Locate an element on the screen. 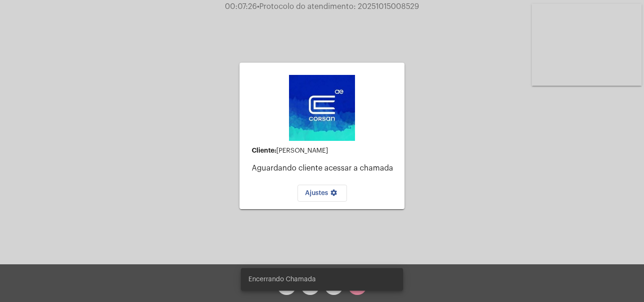  span: Ajustes is located at coordinates (322, 194).